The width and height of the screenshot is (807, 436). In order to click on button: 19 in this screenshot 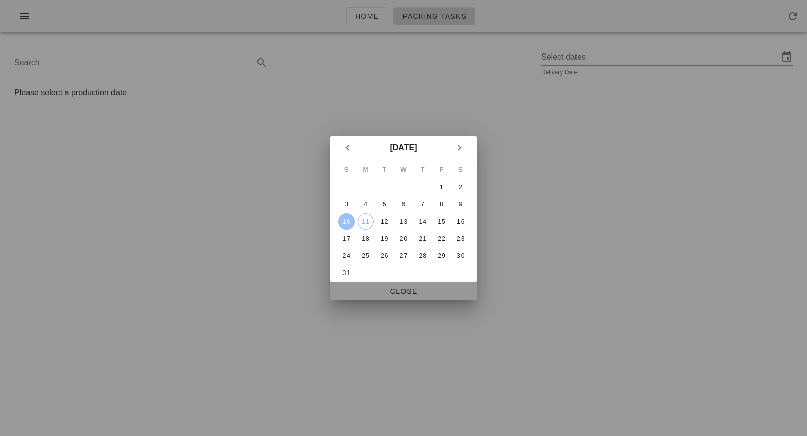, I will do `click(384, 239)`.